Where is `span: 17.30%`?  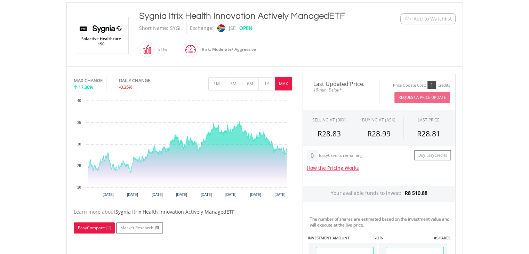
span: 17.30% is located at coordinates (86, 87).